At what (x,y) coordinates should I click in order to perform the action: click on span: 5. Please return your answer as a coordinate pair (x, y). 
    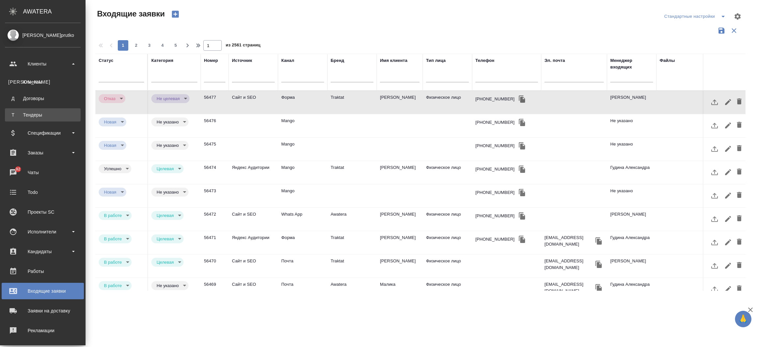
    Looking at the image, I should click on (176, 45).